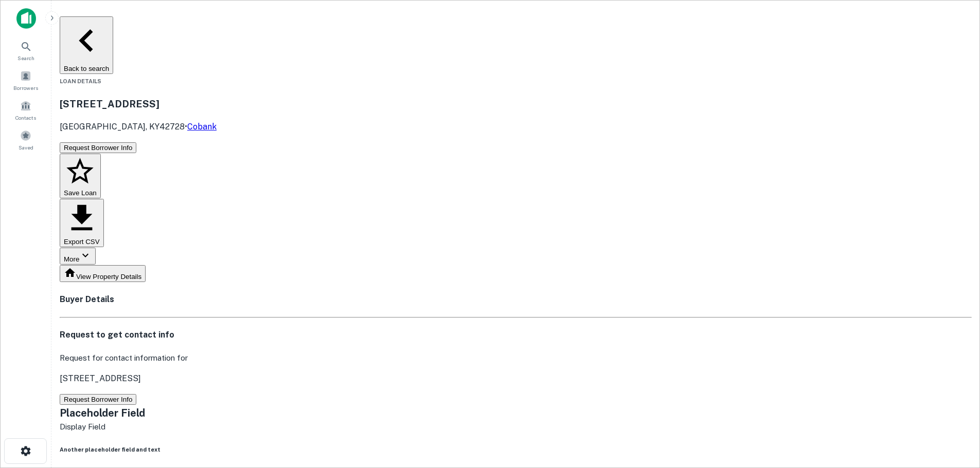 Image resolution: width=980 pixels, height=468 pixels. Describe the element at coordinates (26, 147) in the screenshot. I see `span: Saved` at that location.